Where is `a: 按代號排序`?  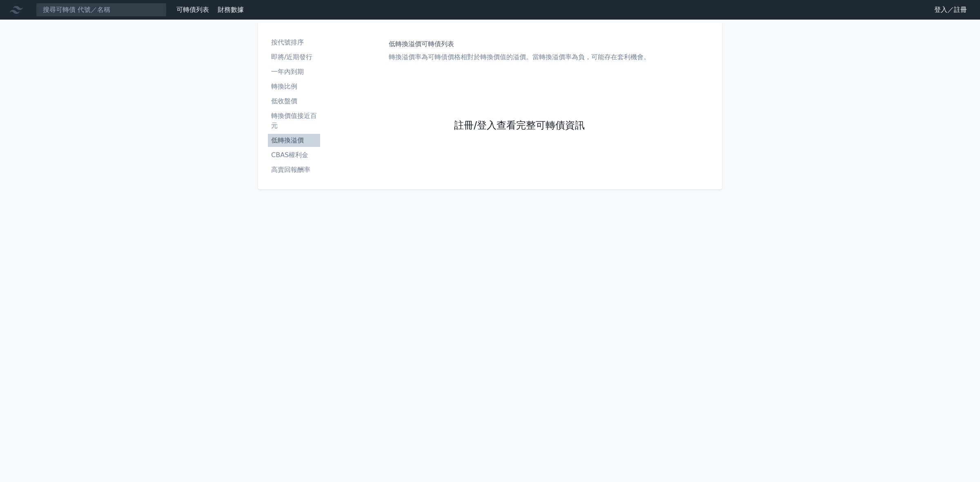
a: 按代號排序 is located at coordinates (294, 43).